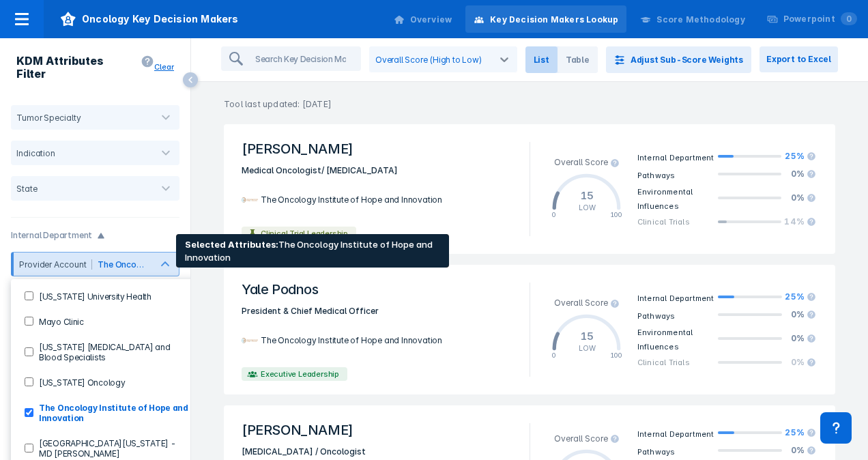  Describe the element at coordinates (304, 234) in the screenshot. I see `span: Clinical Trial Leadership` at that location.